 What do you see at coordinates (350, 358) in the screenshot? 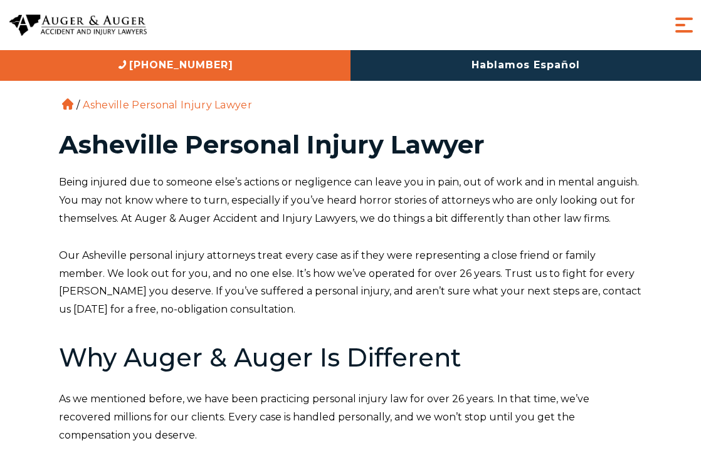
I see `h2: Why Auger & Auger Is Different` at bounding box center [350, 358].